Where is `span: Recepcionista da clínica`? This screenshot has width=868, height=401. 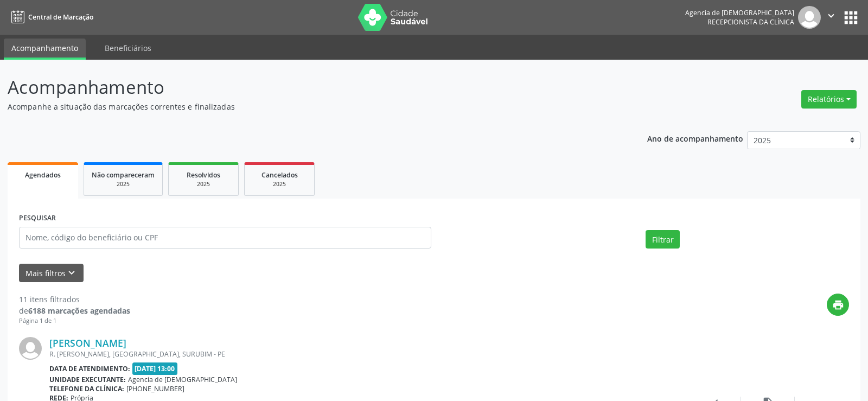
span: Recepcionista da clínica is located at coordinates (750, 22).